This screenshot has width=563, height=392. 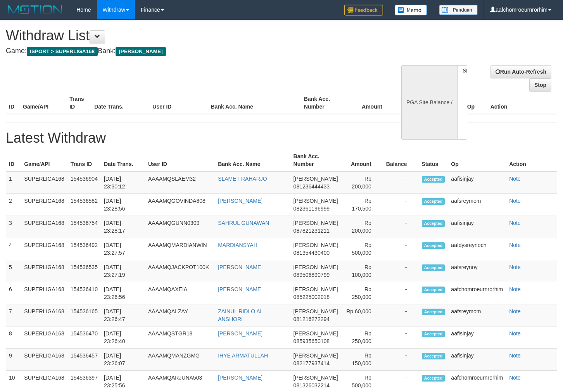 What do you see at coordinates (242, 179) in the screenshot?
I see `a: SLAMET RAHARJO` at bounding box center [242, 179].